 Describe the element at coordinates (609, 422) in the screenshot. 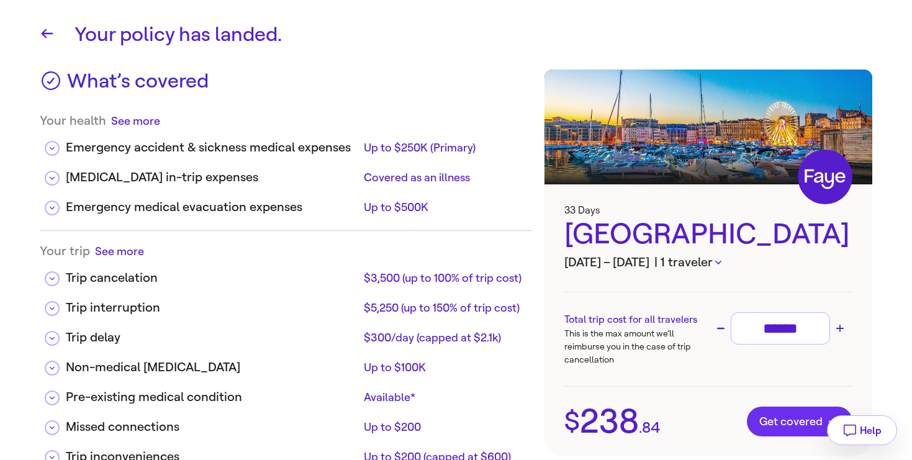

I see `span: 238` at that location.